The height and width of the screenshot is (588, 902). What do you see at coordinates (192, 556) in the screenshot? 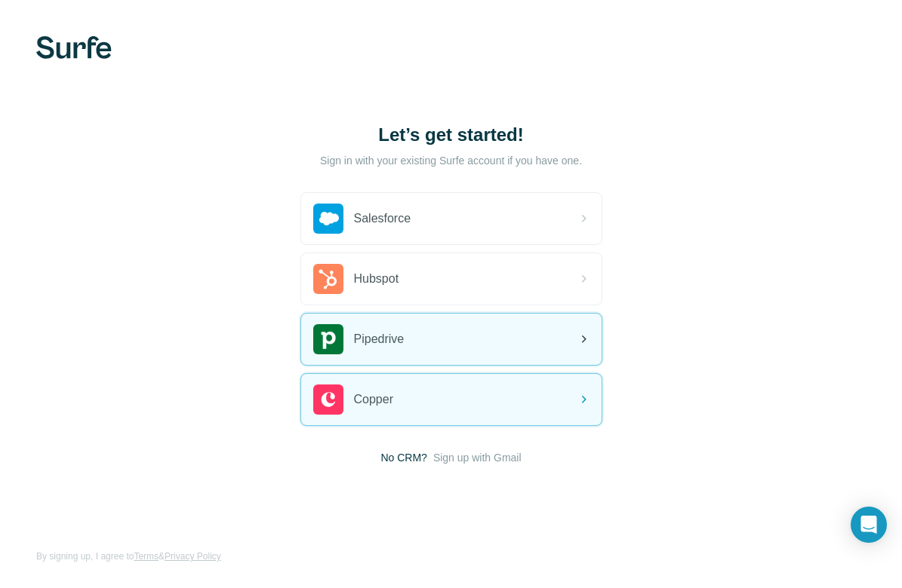
I see `a: Privacy Policy` at bounding box center [192, 556].